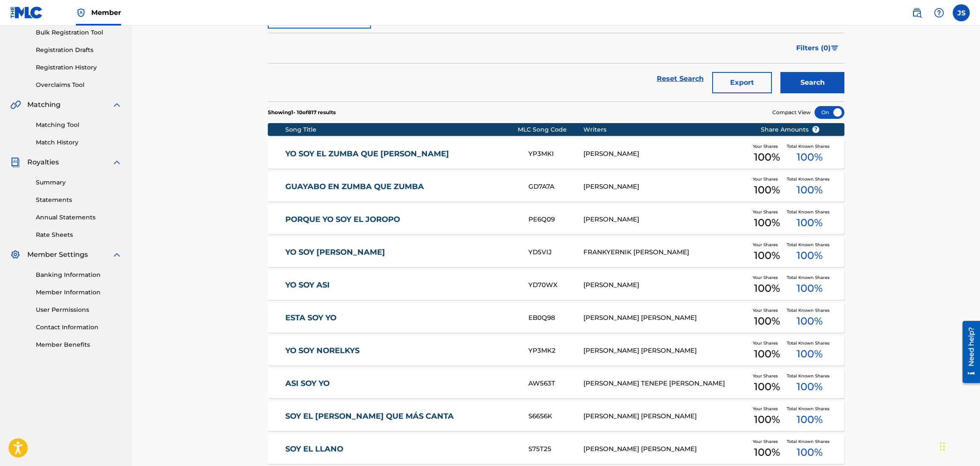 The height and width of the screenshot is (466, 980). Describe the element at coordinates (555, 285) in the screenshot. I see `div: YD70WX` at that location.